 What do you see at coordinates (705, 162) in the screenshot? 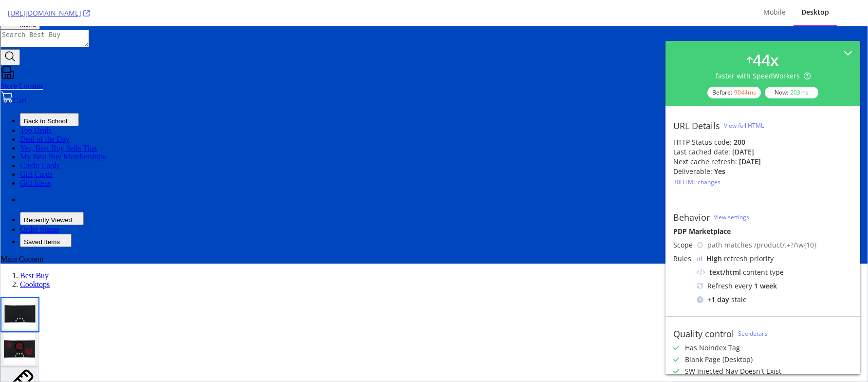
I see `div: Next cache refresh:` at bounding box center [705, 162].